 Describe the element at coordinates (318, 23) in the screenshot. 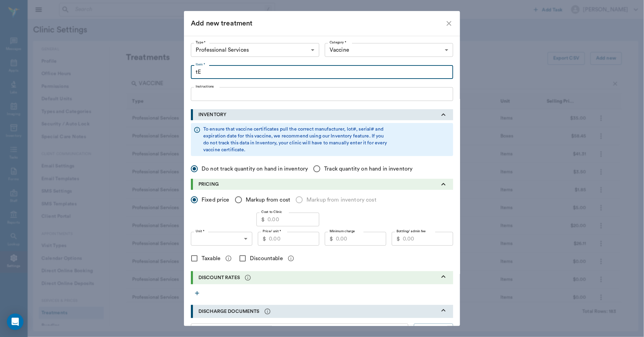

I see `div: Add new treatment` at that location.